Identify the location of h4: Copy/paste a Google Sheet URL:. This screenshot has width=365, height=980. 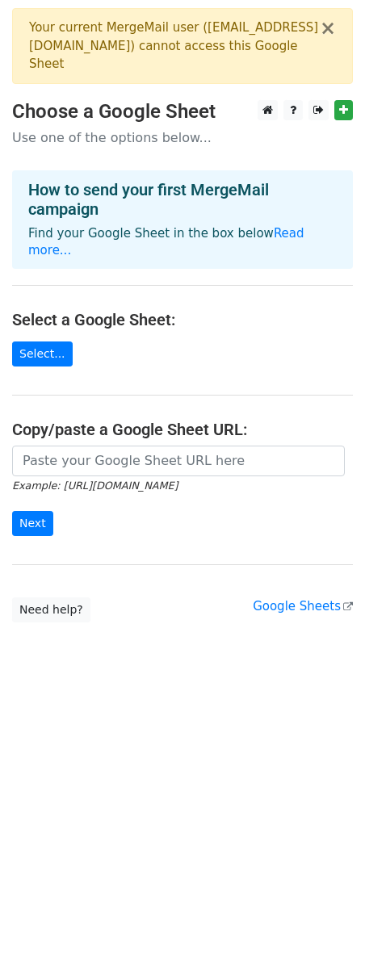
(183, 429).